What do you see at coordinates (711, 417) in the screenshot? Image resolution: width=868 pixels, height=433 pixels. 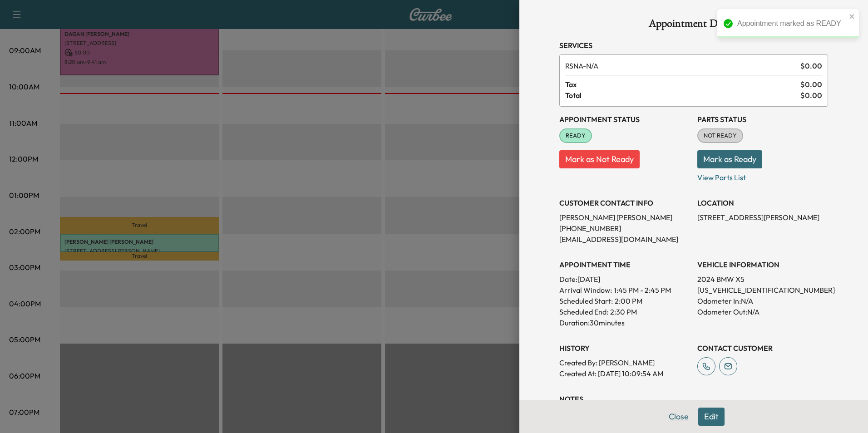 I see `button: Edit` at bounding box center [711, 417].